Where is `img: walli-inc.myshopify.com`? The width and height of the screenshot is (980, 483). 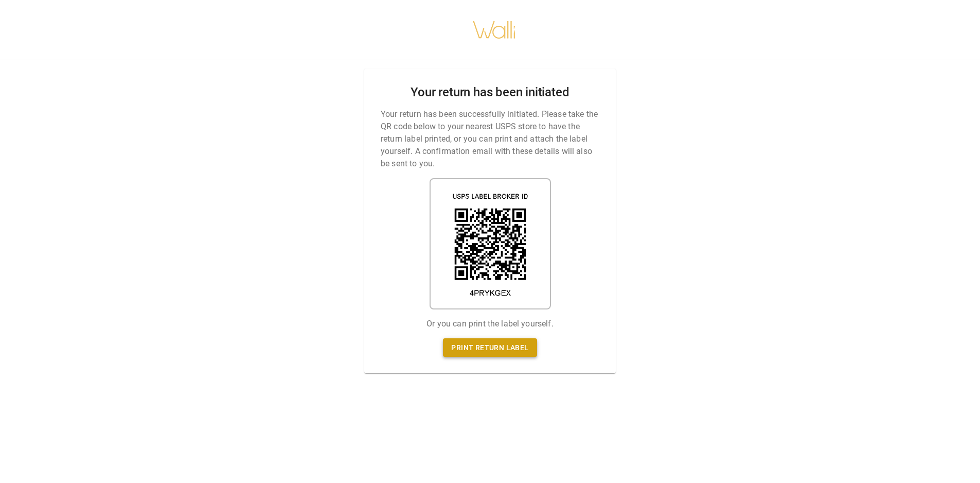 img: walli-inc.myshopify.com is located at coordinates (494, 30).